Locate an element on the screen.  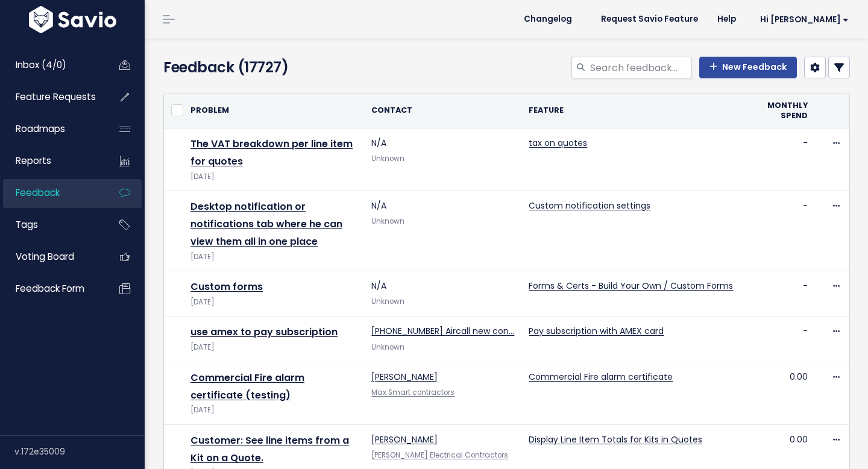
a: Custom forms is located at coordinates (227, 286).